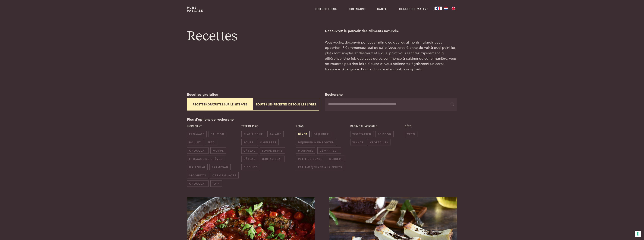 Image resolution: width=644 pixels, height=240 pixels. I want to click on a: EN, so click(453, 9).